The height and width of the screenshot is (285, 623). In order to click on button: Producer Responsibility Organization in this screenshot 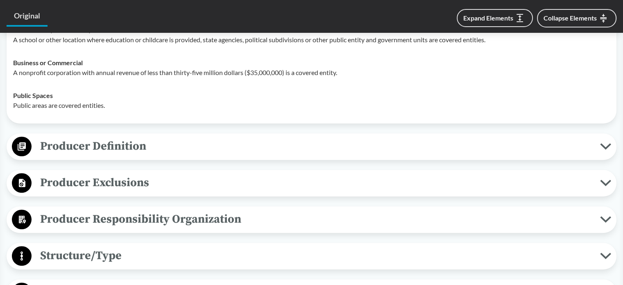, I will do `click(311, 219)`.